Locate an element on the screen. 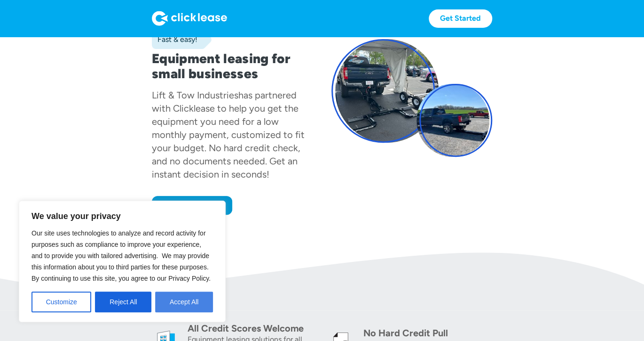 This screenshot has width=644, height=341. button: Reject All is located at coordinates (123, 302).